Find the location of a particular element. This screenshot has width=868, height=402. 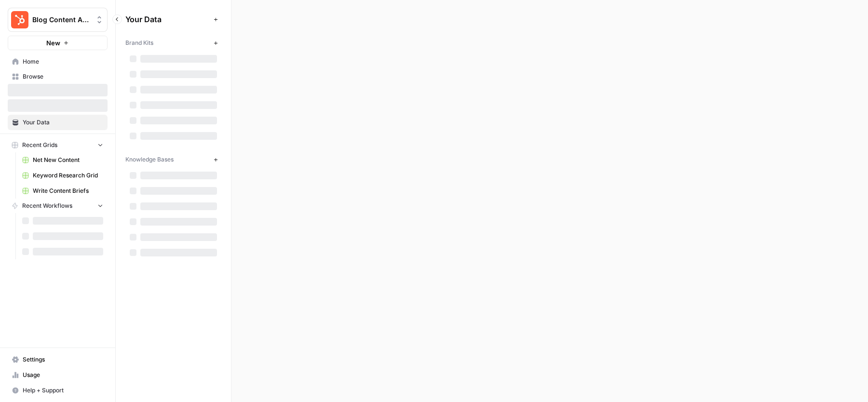

span: Blog Content Action Plan is located at coordinates (61, 20).